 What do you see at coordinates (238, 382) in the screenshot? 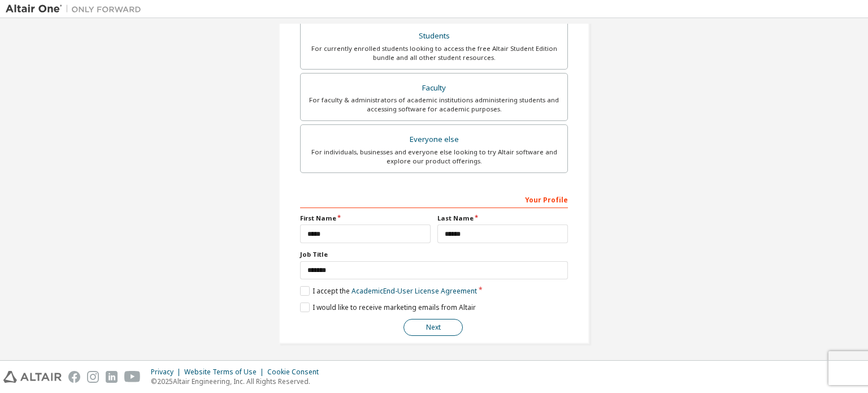
I see `p: © 2025 Altair Engineering, Inc. All Rights Reserved.` at bounding box center [238, 382].